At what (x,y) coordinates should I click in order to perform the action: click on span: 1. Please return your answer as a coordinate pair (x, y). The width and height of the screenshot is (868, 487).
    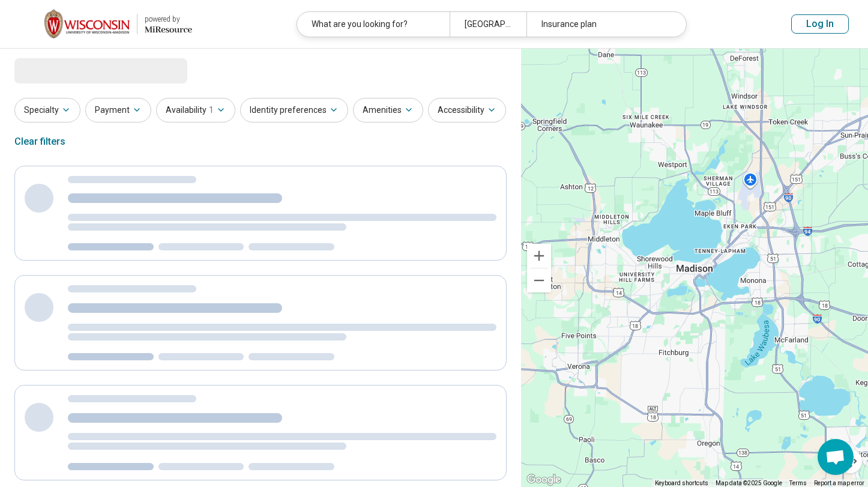
    Looking at the image, I should click on (211, 110).